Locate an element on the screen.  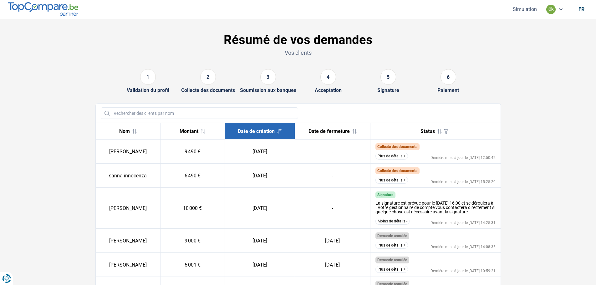
div: 1 is located at coordinates (148, 77).